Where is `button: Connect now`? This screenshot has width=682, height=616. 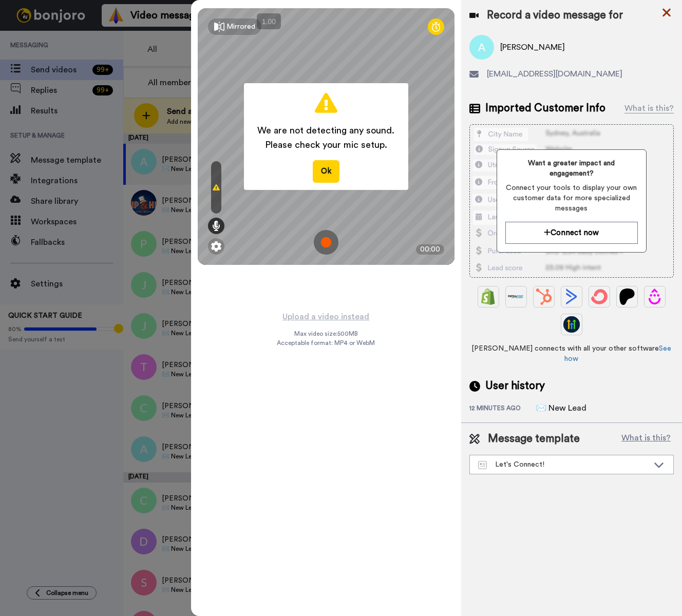
button: Connect now is located at coordinates (571, 233).